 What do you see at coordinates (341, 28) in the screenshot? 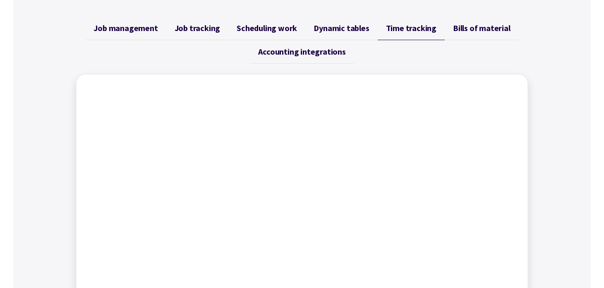
I see `span: Dynamic tables` at bounding box center [341, 28].